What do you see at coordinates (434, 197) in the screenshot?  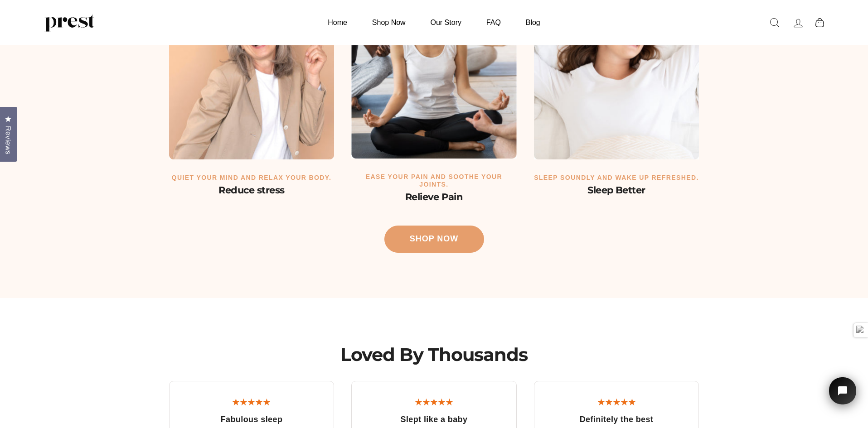 I see `h3: Relieve Pain` at bounding box center [434, 197].